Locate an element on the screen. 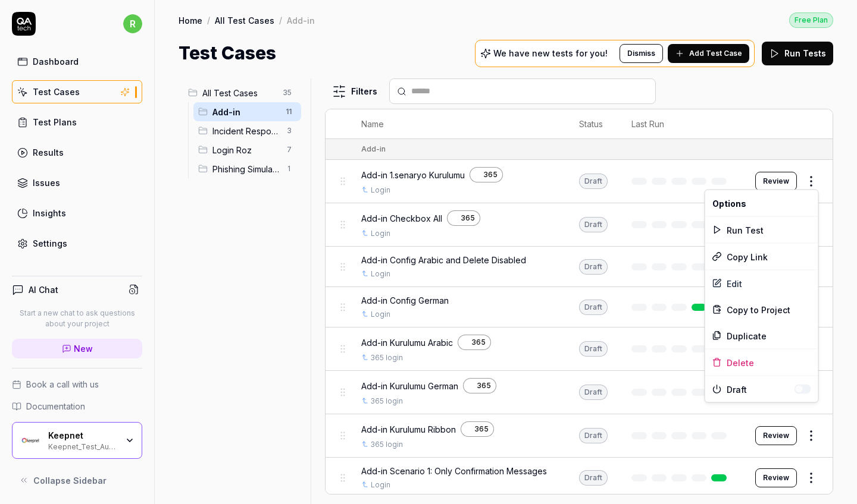 The height and width of the screenshot is (504, 857). a: Edit is located at coordinates (762, 284).